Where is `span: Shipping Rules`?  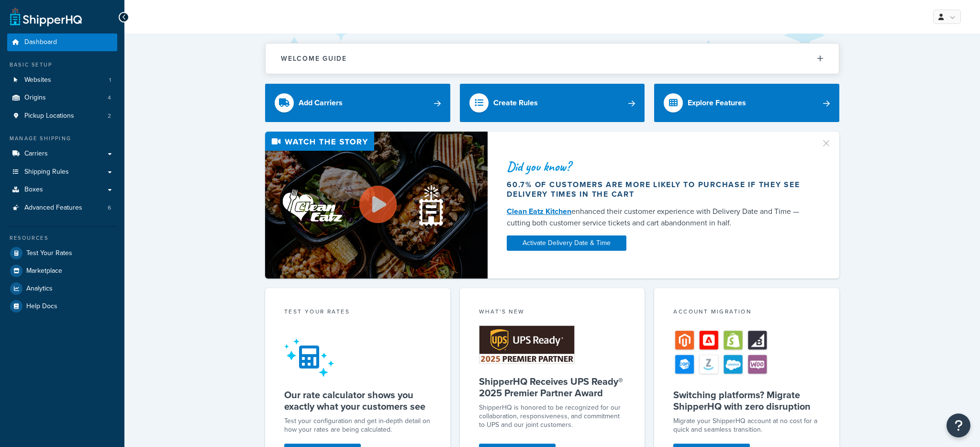
span: Shipping Rules is located at coordinates (47, 172).